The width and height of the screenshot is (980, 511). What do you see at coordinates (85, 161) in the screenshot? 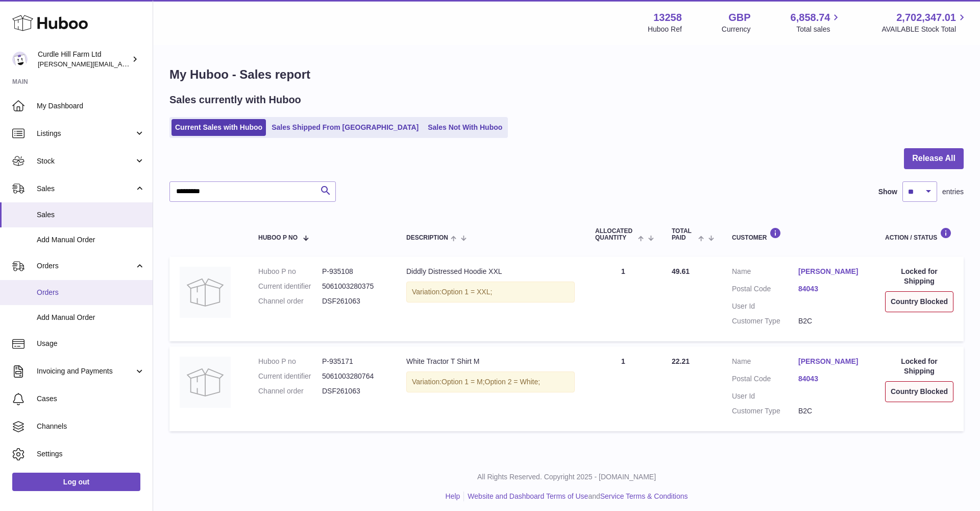
I see `span: Stock` at bounding box center [85, 161].